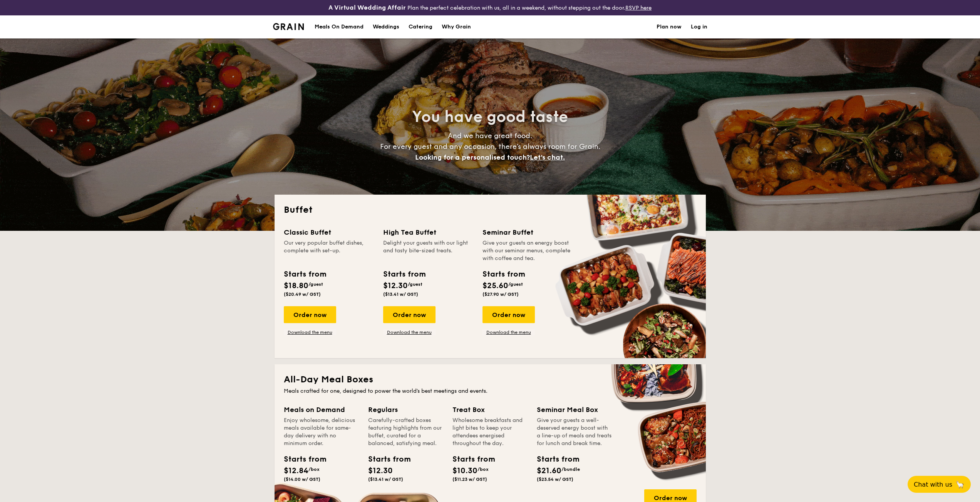  What do you see at coordinates (490, 391) in the screenshot?
I see `div: Meals crafted for one, designed to power the world's best meetings and events.` at bounding box center [490, 391].